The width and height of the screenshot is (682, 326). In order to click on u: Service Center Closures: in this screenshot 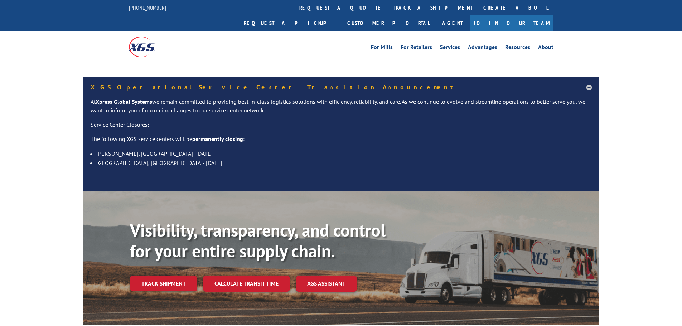, I will do `click(120, 125)`.